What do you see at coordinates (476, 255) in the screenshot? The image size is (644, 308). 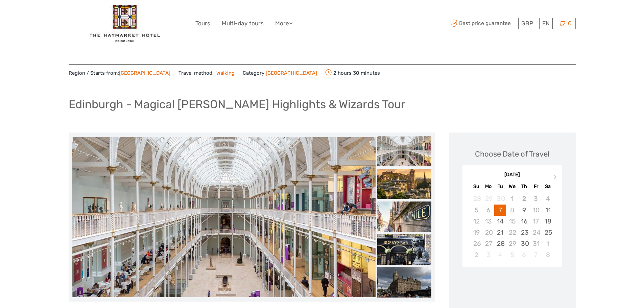 I see `div: Choose Sunday, November 2nd, 2025` at bounding box center [476, 255].